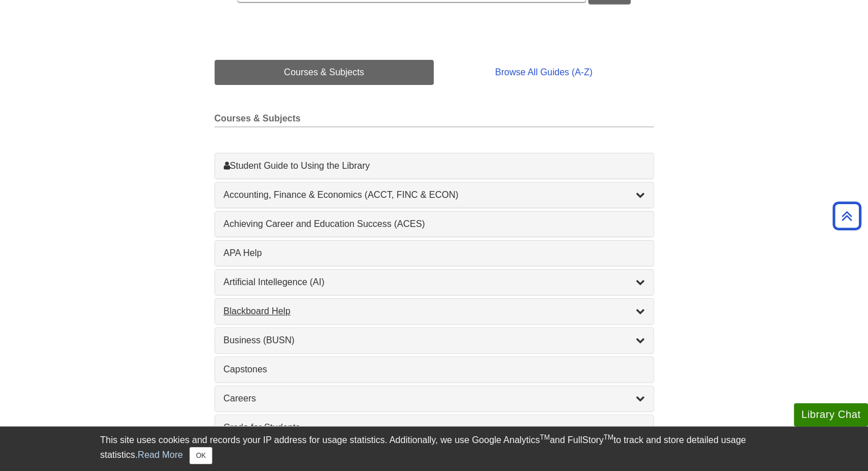 The width and height of the screenshot is (868, 471). Describe the element at coordinates (434, 341) in the screenshot. I see `div: Business (BUSN)` at that location.